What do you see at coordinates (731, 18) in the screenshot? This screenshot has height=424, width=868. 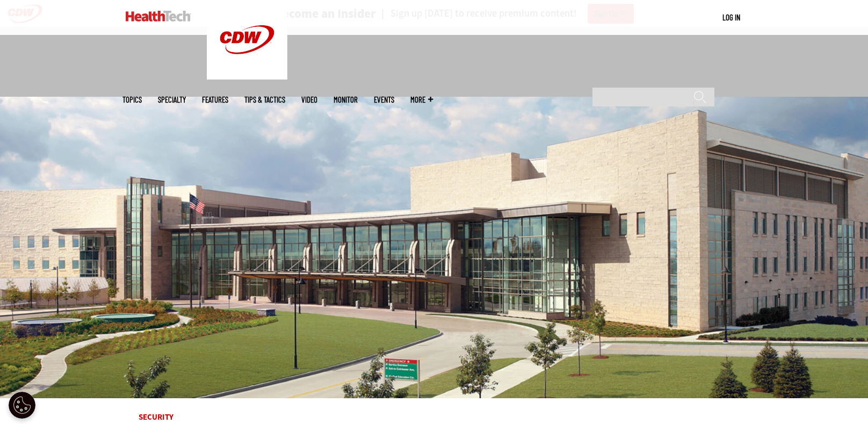 I see `div: User menu` at bounding box center [731, 18].